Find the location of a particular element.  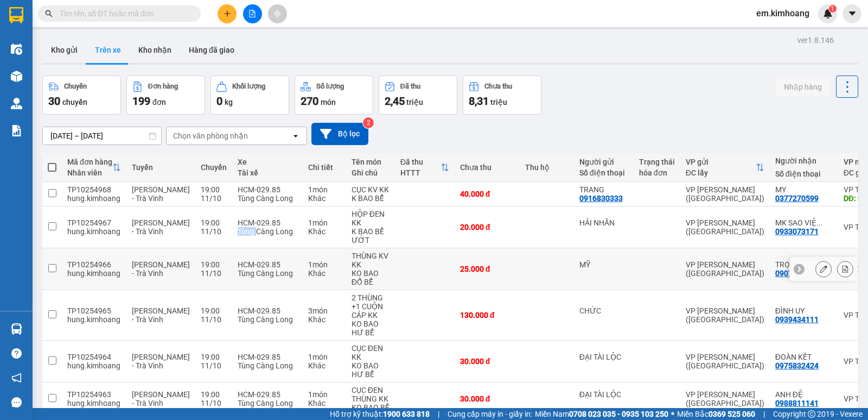

button: Chuyến30chuyến is located at coordinates (81, 95).